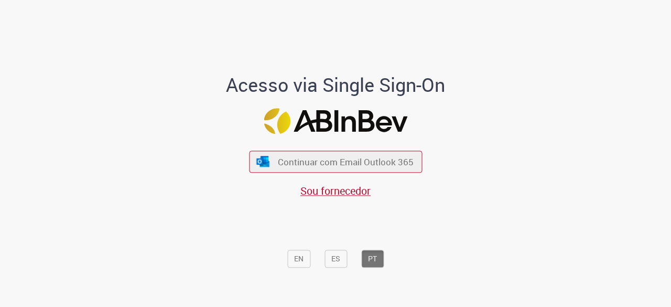 The image size is (671, 307). I want to click on img: ícone Azure/Microsoft 360, so click(263, 161).